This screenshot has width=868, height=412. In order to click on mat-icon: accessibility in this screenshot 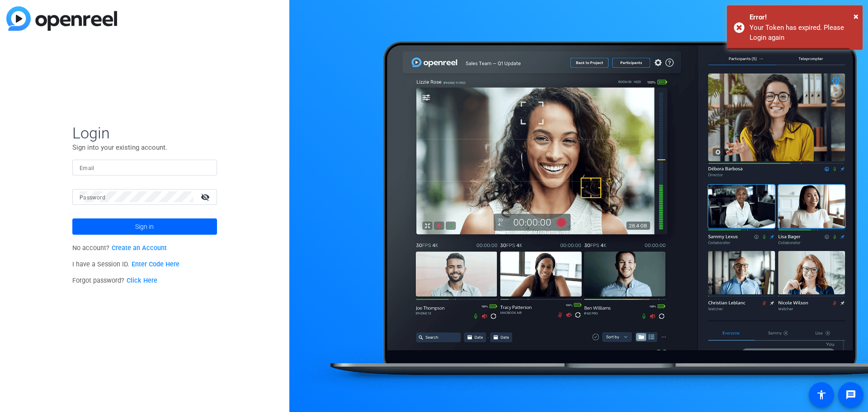, I will do `click(821, 395)`.